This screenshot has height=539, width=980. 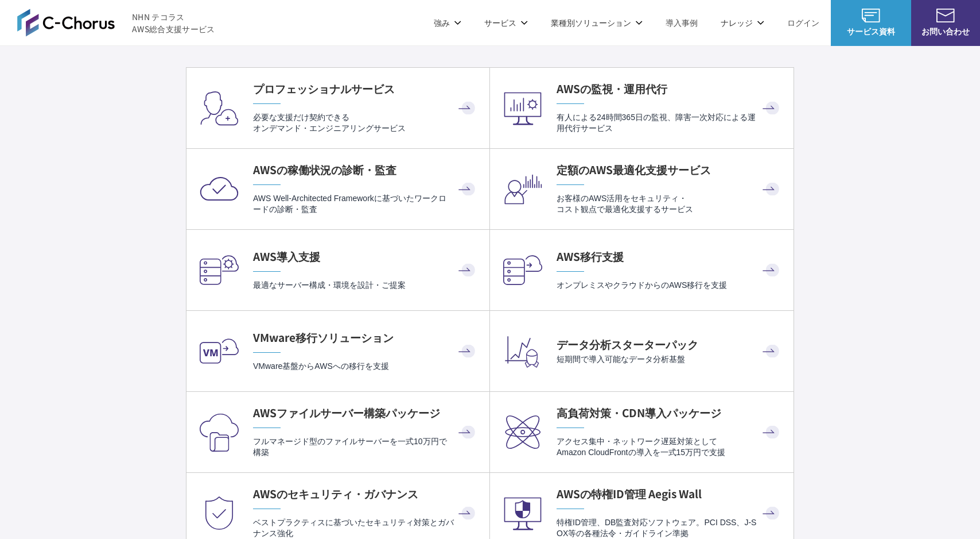 I want to click on p: 必要な支援だけ契約できる オンデマンド・エンジニアリングサービス, so click(x=365, y=123).